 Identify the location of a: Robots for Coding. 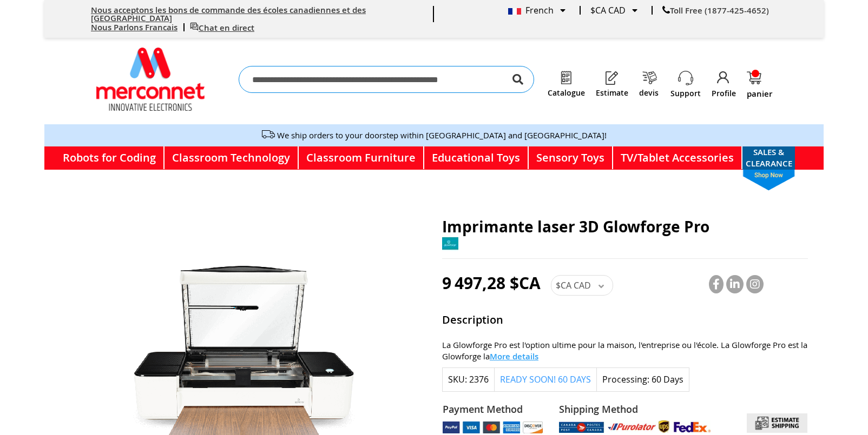
(110, 158).